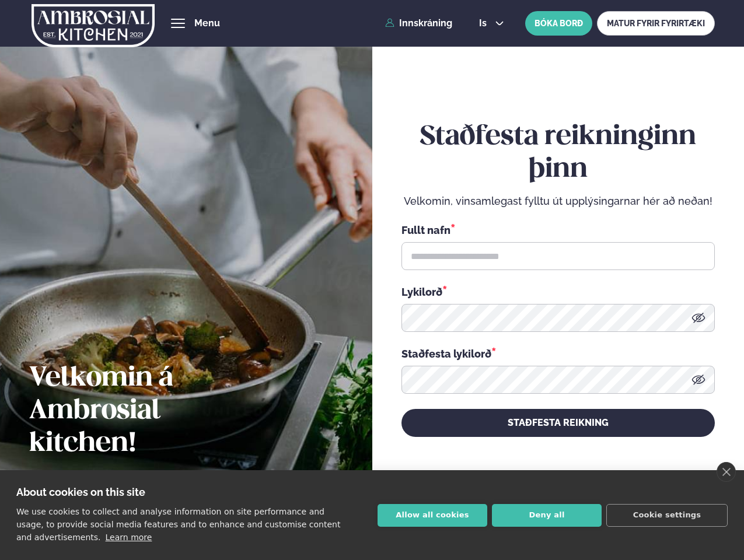  What do you see at coordinates (558, 201) in the screenshot?
I see `p: Velkomin, vinsamlegast fylltu út upplýsingarnar hér að neðan!` at bounding box center [558, 201].